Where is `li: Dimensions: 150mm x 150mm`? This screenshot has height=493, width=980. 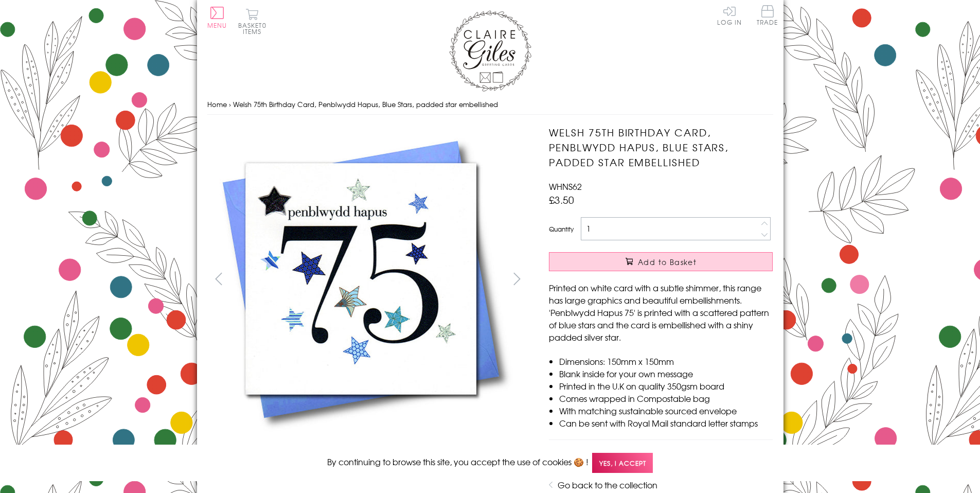 li: Dimensions: 150mm x 150mm is located at coordinates (666, 361).